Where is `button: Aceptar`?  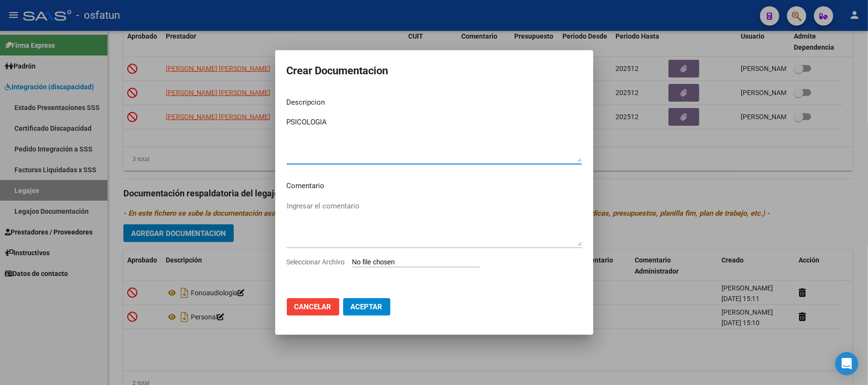
button: Aceptar is located at coordinates (367, 307).